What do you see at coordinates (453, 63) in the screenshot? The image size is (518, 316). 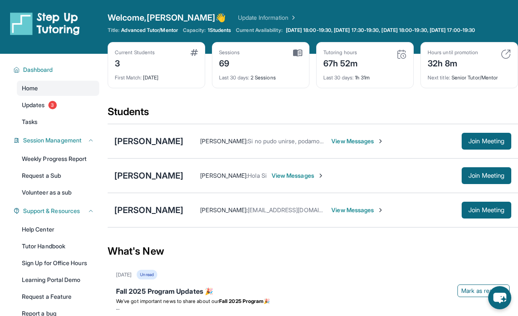 I see `div: 32h 8m` at bounding box center [453, 63].